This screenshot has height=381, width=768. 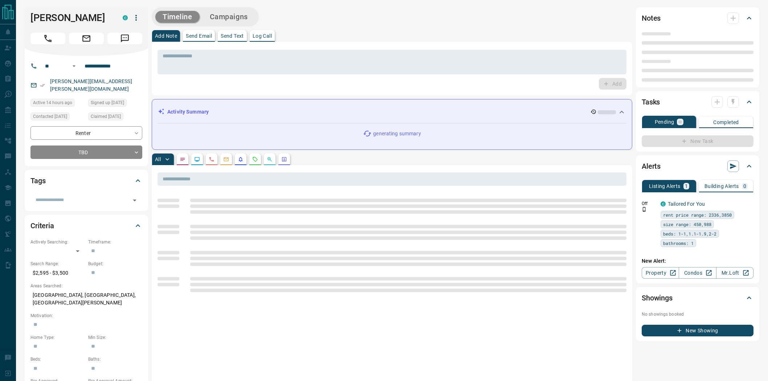 I want to click on button: New Showing, so click(x=698, y=331).